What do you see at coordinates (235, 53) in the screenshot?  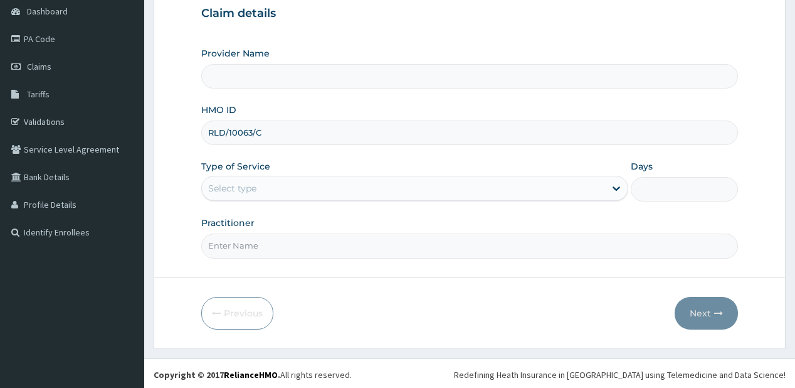 I see `label: Provider Name` at bounding box center [235, 53].